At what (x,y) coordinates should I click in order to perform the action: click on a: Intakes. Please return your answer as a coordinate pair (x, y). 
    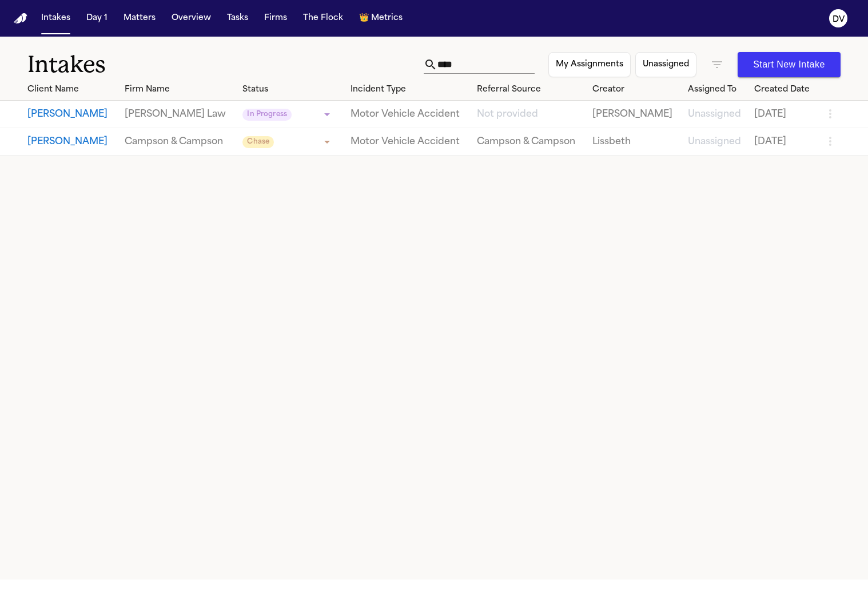
    Looking at the image, I should click on (56, 18).